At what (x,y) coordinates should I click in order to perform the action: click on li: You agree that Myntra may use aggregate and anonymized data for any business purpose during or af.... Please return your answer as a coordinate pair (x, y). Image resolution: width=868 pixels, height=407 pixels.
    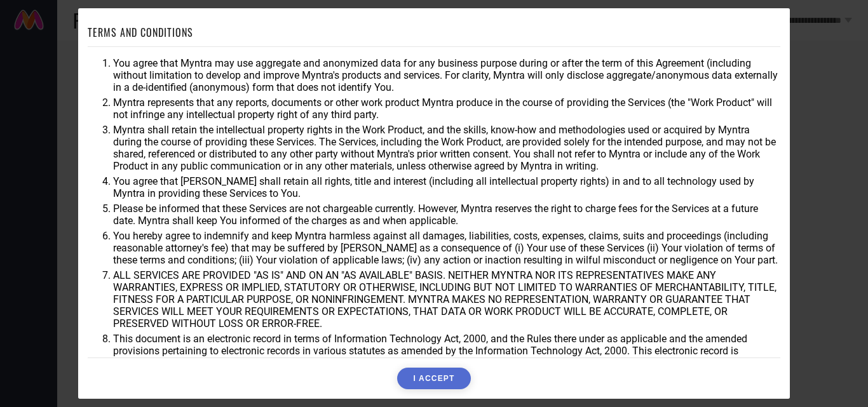
    Looking at the image, I should click on (447, 75).